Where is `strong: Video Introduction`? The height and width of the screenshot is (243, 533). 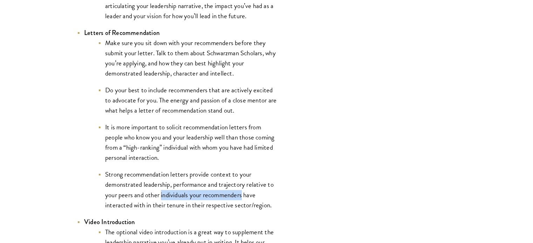
strong: Video Introduction is located at coordinates (110, 222).